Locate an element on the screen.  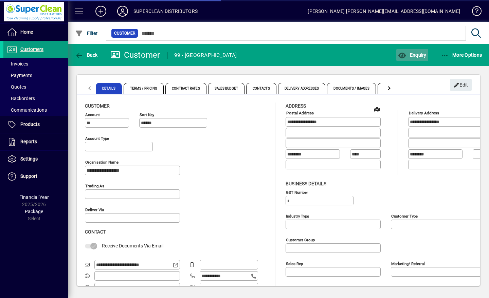
a: Knowledge Base is located at coordinates (474, 12).